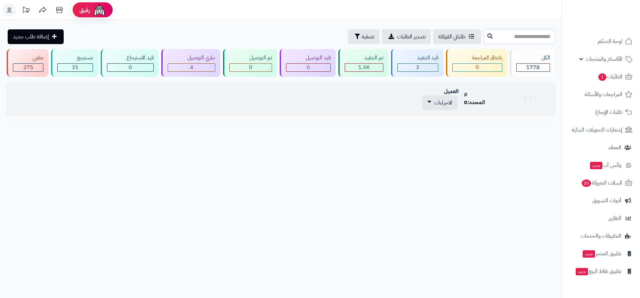  What do you see at coordinates (609, 112) in the screenshot?
I see `span: طلبات الإرجاع` at bounding box center [609, 112].